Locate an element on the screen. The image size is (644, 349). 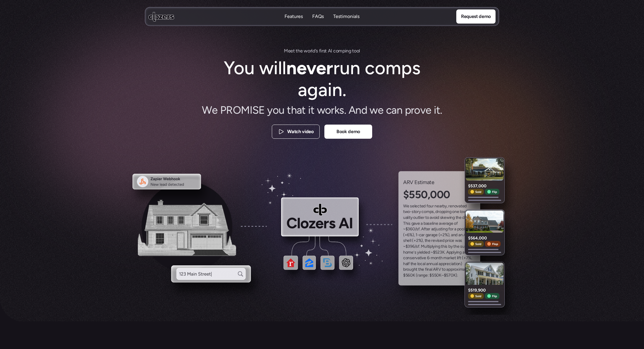
span: T is located at coordinates (404, 224).